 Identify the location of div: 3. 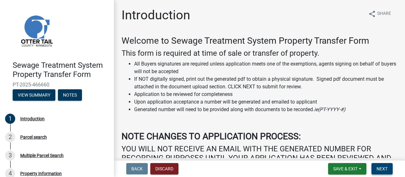
(10, 156).